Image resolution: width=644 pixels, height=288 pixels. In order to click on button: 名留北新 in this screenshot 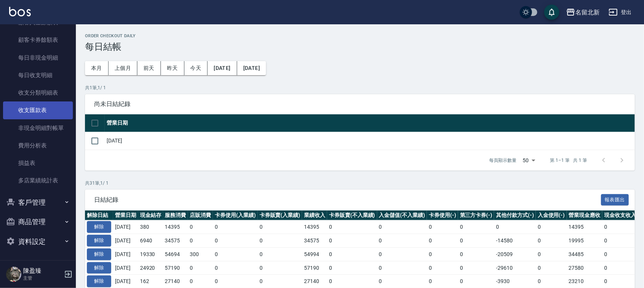, I will do `click(583, 12)`.